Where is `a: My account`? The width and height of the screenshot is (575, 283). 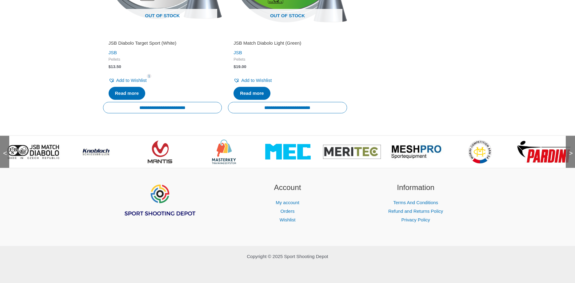
a: My account is located at coordinates (287, 202).